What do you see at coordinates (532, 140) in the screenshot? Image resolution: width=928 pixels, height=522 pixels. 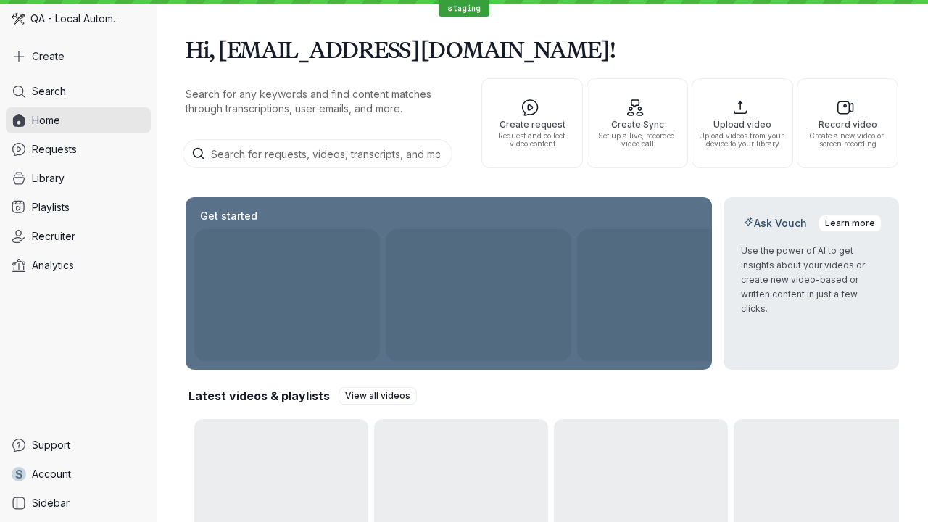 I see `span: Request and collect video content` at bounding box center [532, 140].